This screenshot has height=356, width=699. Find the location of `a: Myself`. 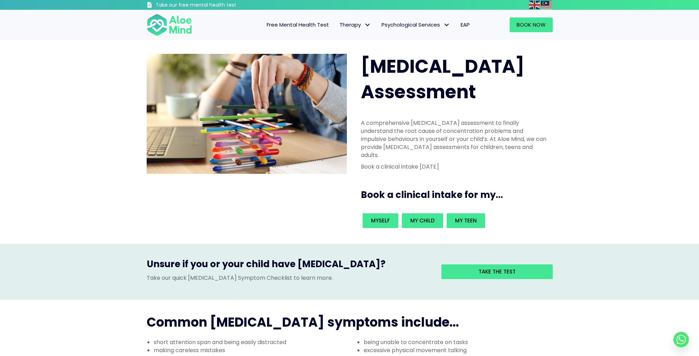

a: Myself is located at coordinates (381, 221).